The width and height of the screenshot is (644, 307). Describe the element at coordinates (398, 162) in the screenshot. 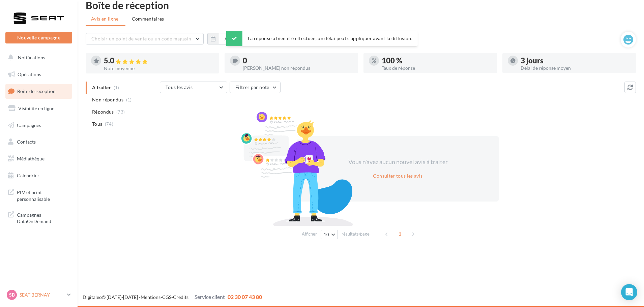

I see `div: Vous n'avez aucun nouvel avis à traiter` at that location.